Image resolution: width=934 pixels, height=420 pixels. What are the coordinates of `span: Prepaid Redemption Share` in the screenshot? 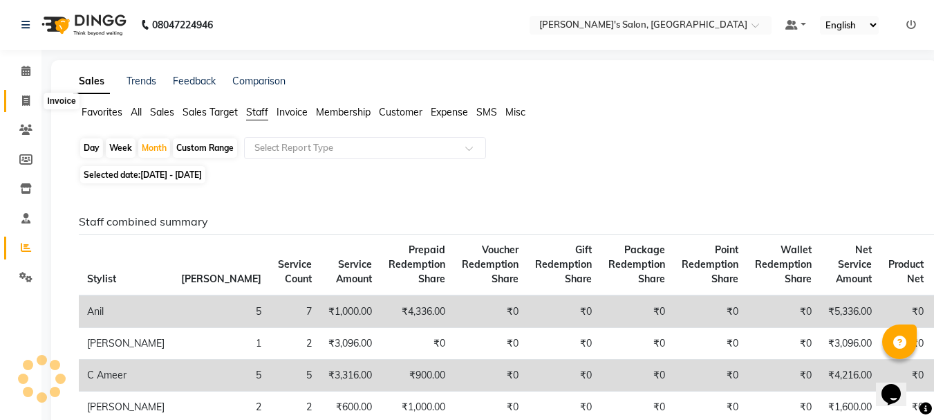 It's located at (417, 264).